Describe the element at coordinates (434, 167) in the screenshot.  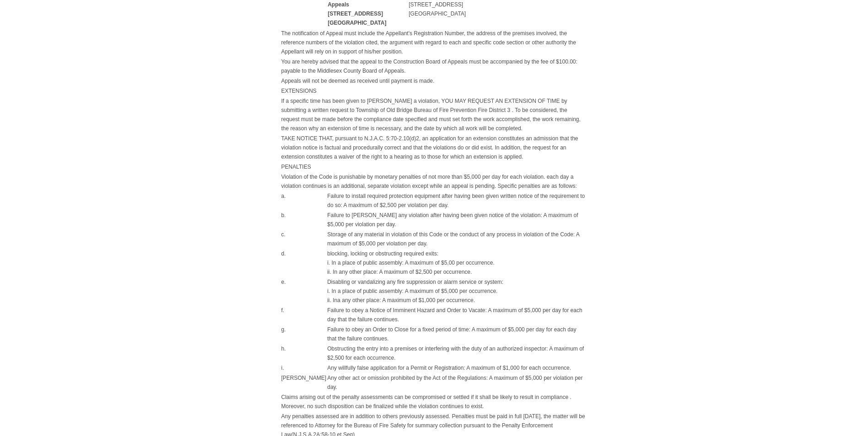
I see `td: PENALTIES` at that location.